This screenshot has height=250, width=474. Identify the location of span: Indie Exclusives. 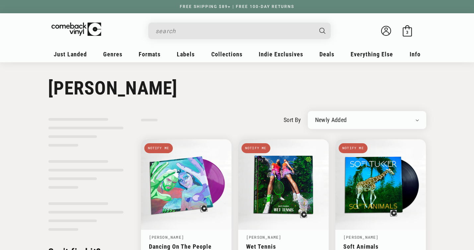
(281, 54).